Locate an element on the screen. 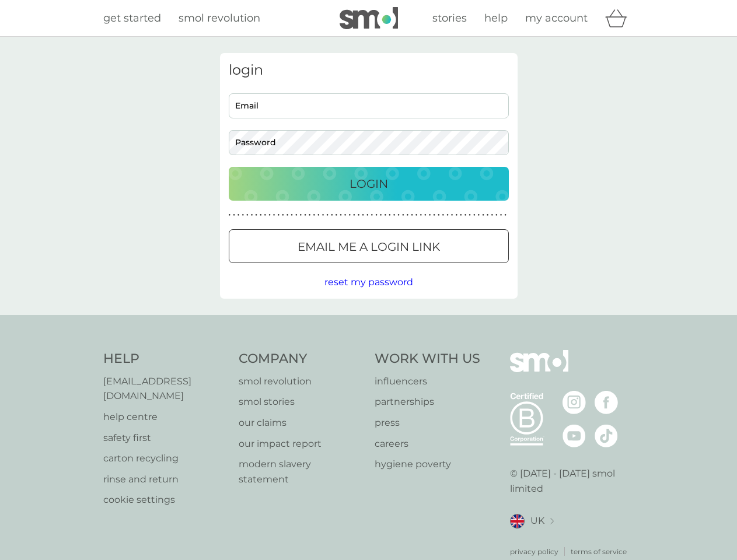 This screenshot has width=737, height=560. img: visit the smol Instagram page is located at coordinates (574, 403).